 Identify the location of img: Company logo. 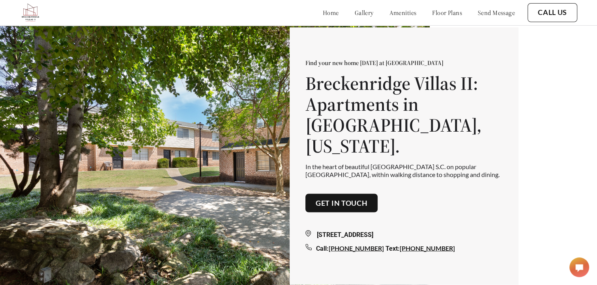
(30, 13).